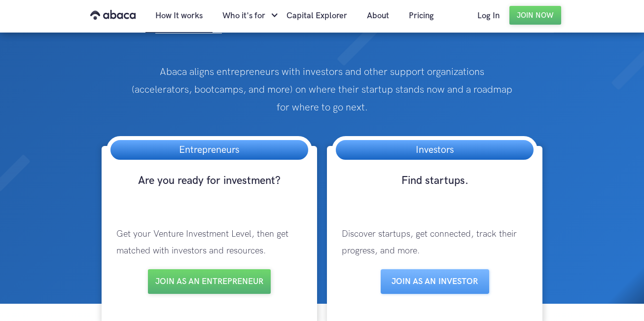 Image resolution: width=644 pixels, height=321 pixels. What do you see at coordinates (434, 190) in the screenshot?
I see `h3: Find startups.` at bounding box center [434, 190].